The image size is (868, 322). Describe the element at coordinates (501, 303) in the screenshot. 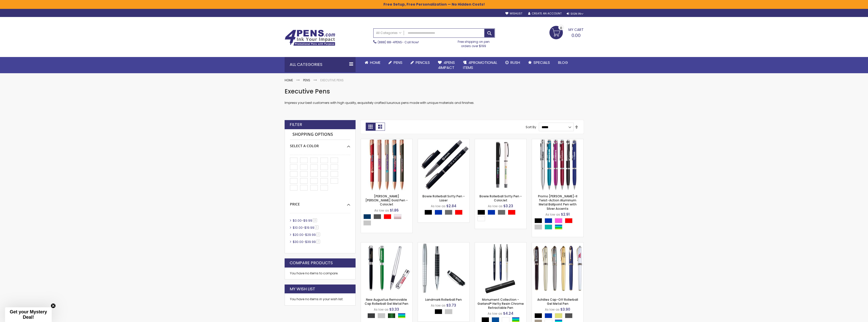

I see `a: Monument Collection - Garland® Hefty Resin Chrome Retractable Pen` at that location.